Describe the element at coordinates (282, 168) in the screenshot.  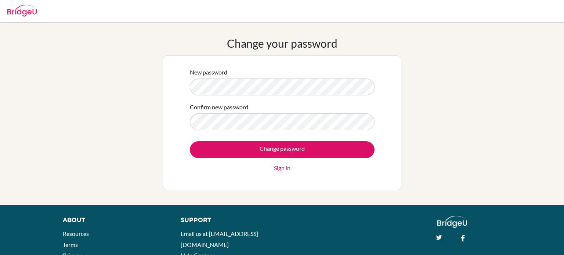
I see `a: Sign in` at that location.